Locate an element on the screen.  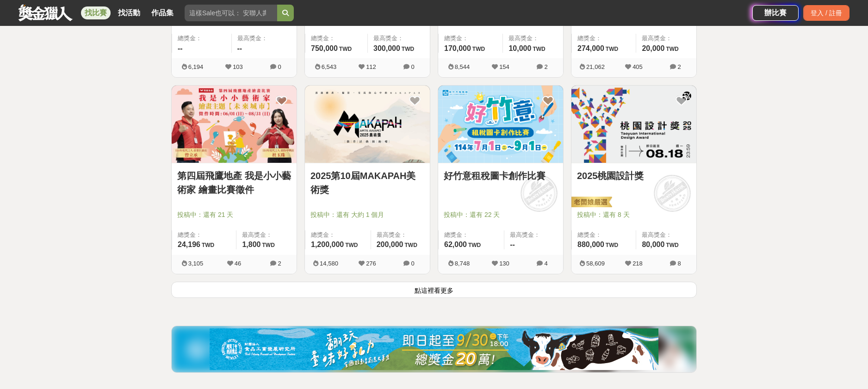
span: 405 is located at coordinates (638, 67).